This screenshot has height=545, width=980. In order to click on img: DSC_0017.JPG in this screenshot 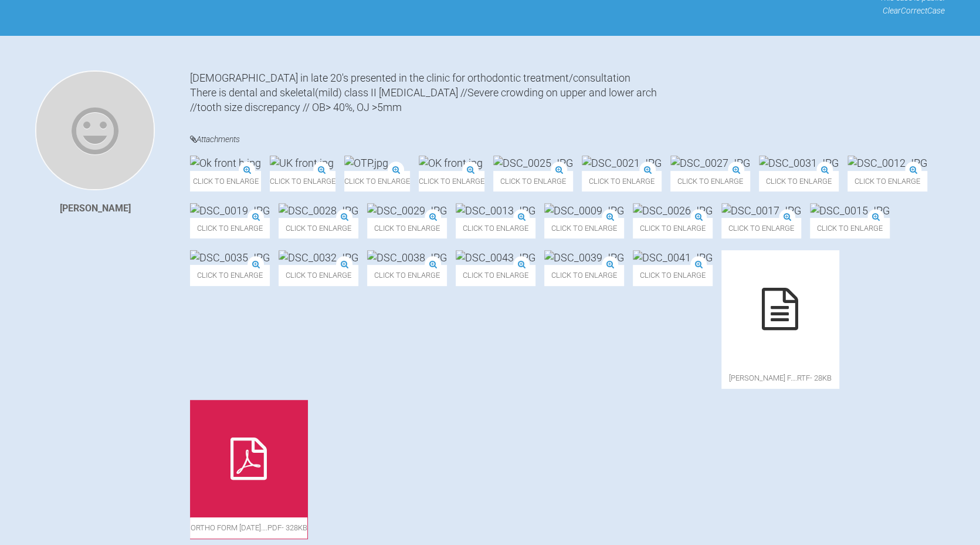, I will do `click(762, 210)`.